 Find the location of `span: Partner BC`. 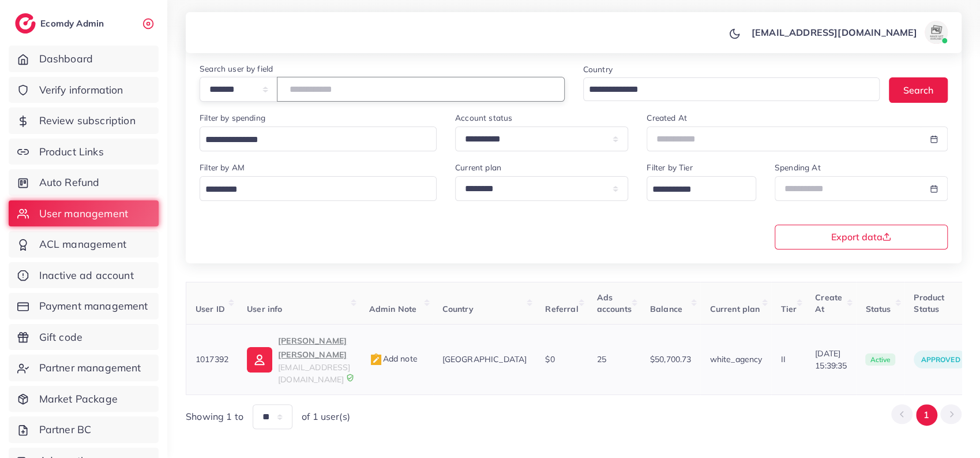

span: Partner BC is located at coordinates (65, 430).